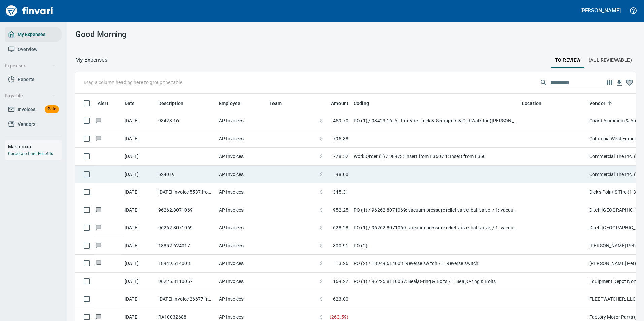 This screenshot has height=321, width=644. What do you see at coordinates (33, 49) in the screenshot?
I see `a: Overview` at bounding box center [33, 49].